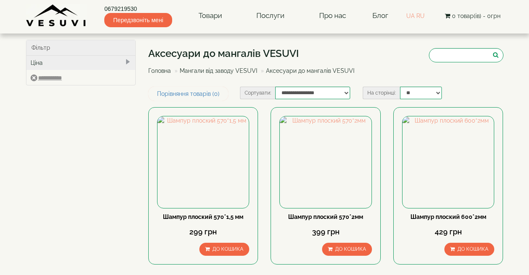 This screenshot has width=529, height=275. I want to click on div: 299 грн, so click(203, 232).